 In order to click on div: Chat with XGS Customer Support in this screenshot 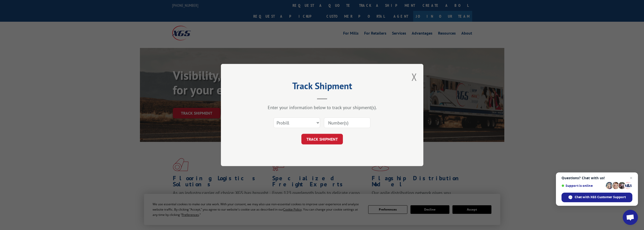, I will do `click(597, 198)`.